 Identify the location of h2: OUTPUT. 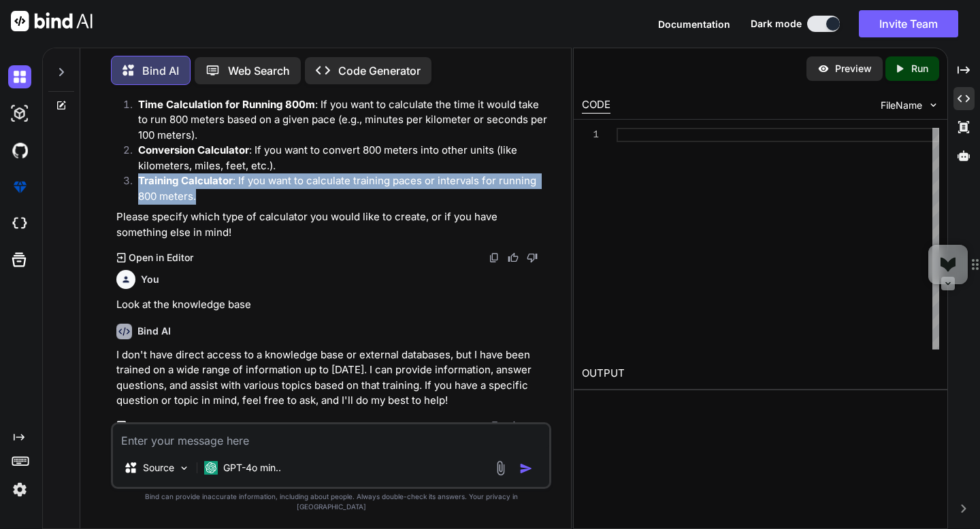
(760, 373).